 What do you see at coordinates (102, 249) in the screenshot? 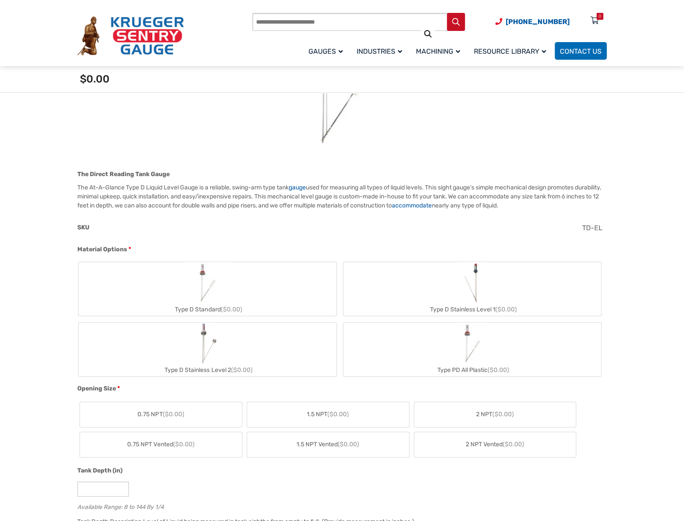
I see `span: Material Options` at bounding box center [102, 249].